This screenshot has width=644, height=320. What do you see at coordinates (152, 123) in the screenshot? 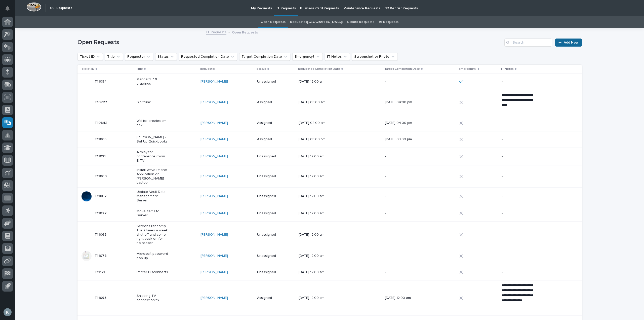
I see `p: Wifi for breakroom b4?` at bounding box center [152, 123].